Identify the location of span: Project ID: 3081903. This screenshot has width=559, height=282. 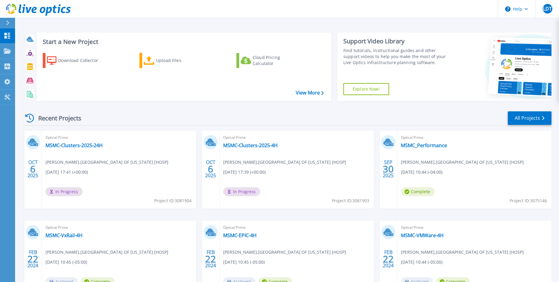
(351, 201).